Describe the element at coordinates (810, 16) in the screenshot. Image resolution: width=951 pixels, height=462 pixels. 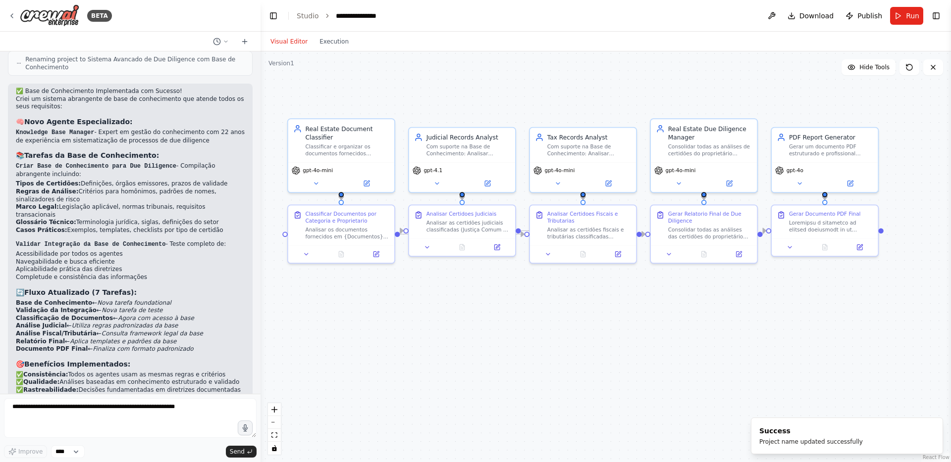
I see `button: Download` at that location.